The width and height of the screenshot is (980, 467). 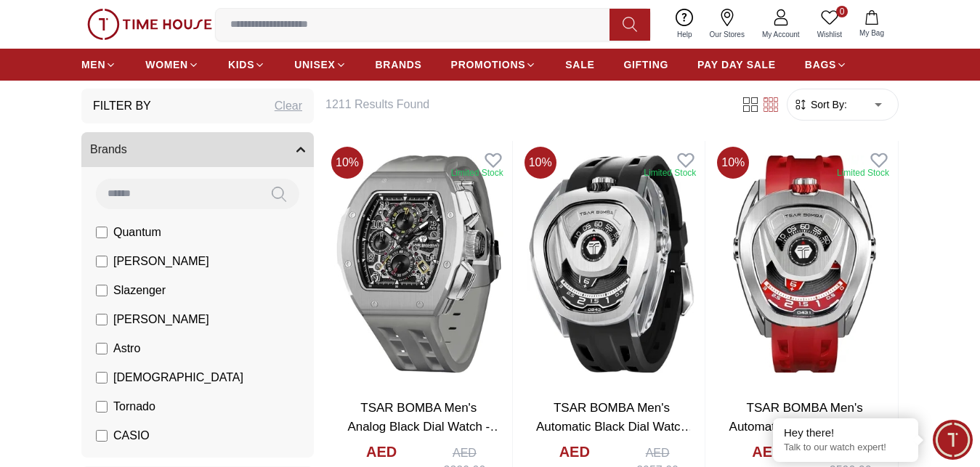 I want to click on input: Quantum, so click(x=102, y=232).